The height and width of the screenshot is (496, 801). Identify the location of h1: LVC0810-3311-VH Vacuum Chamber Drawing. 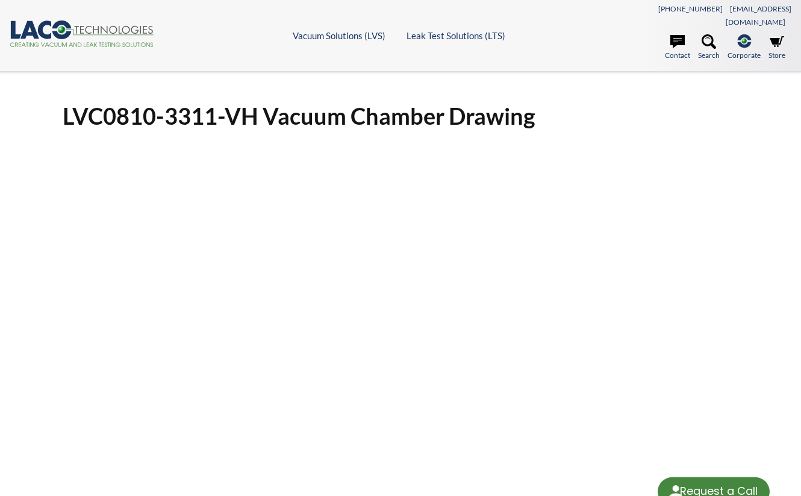
(401, 116).